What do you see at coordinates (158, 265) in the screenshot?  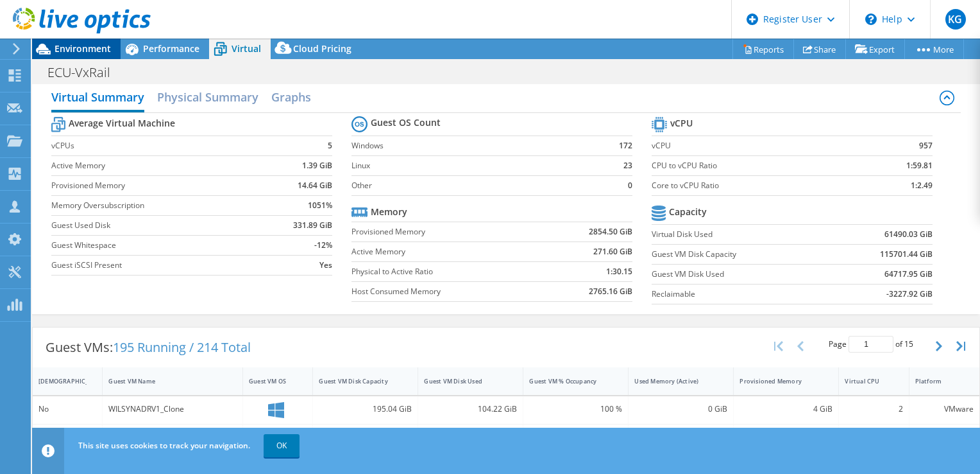 I see `label: Guest iSCSI Present` at bounding box center [158, 265].